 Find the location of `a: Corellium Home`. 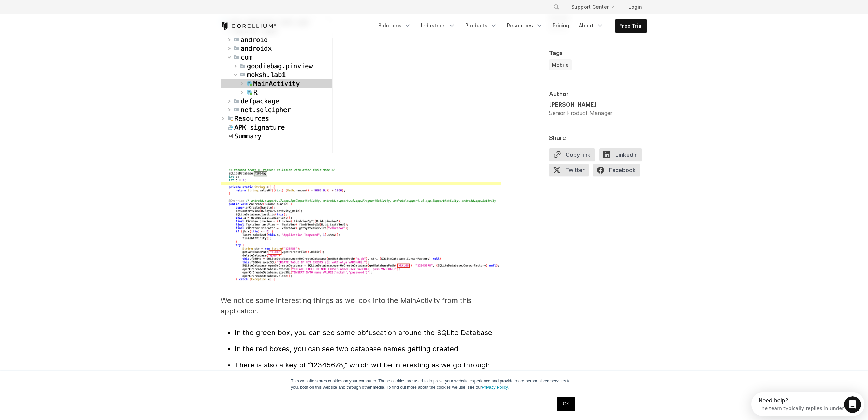

a: Corellium Home is located at coordinates (248, 26).